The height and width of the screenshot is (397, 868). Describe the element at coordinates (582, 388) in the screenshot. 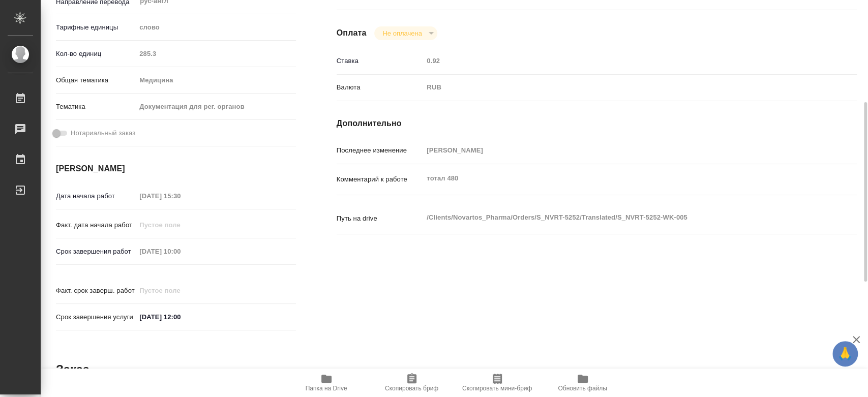

I see `span: Обновить файлы` at that location.